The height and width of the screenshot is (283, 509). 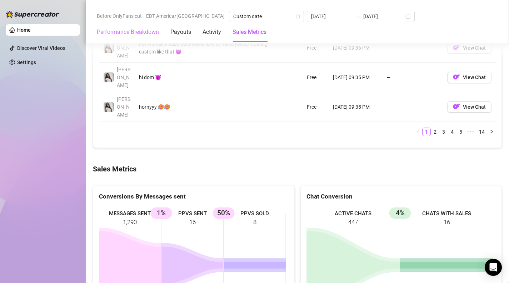 I want to click on a: Discover Viral Videos, so click(x=41, y=48).